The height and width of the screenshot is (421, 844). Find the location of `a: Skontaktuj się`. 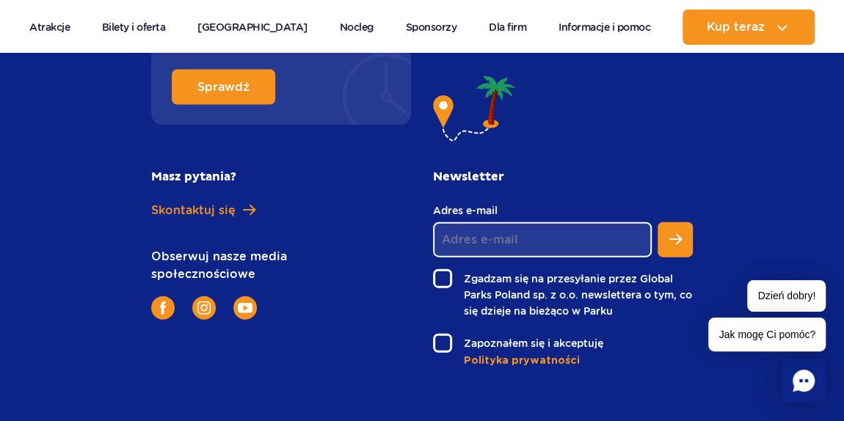

a: Skontaktuj się is located at coordinates (281, 211).